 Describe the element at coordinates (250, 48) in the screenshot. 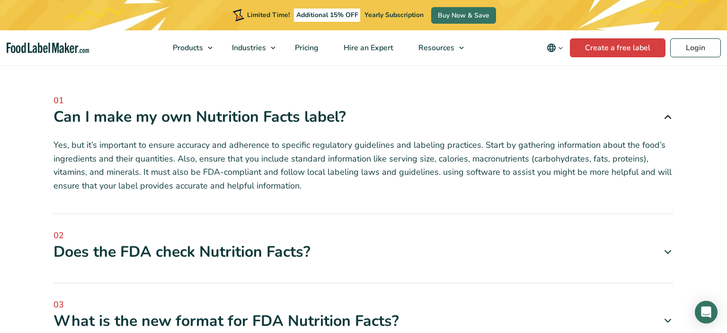

I see `a: Industries` at that location.